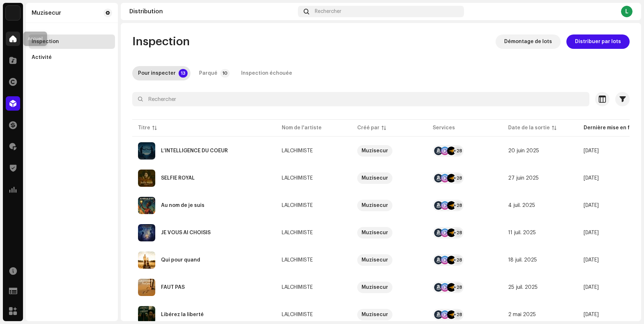 This screenshot has height=324, width=644. What do you see at coordinates (182, 315) in the screenshot?
I see `div: Libérez la liberté` at bounding box center [182, 315].